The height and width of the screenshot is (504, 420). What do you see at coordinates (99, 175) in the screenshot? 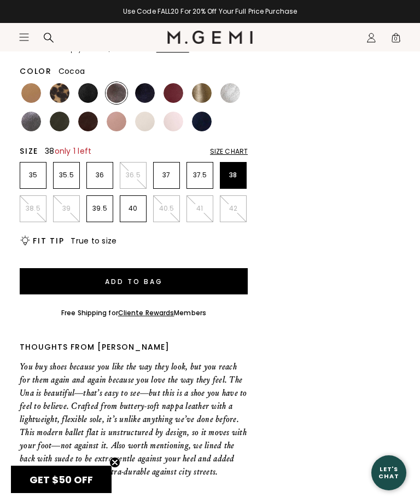
I see `p: 36` at bounding box center [99, 175].